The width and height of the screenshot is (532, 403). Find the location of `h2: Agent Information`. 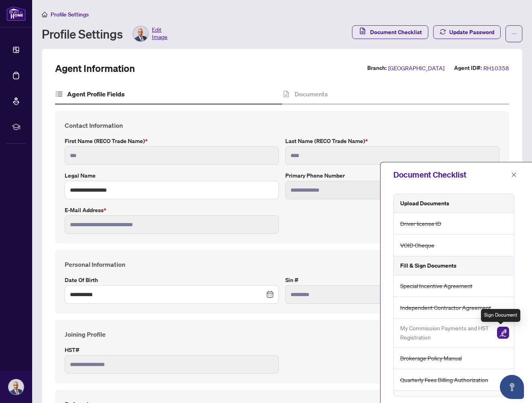

h2: Agent Information is located at coordinates (95, 68).